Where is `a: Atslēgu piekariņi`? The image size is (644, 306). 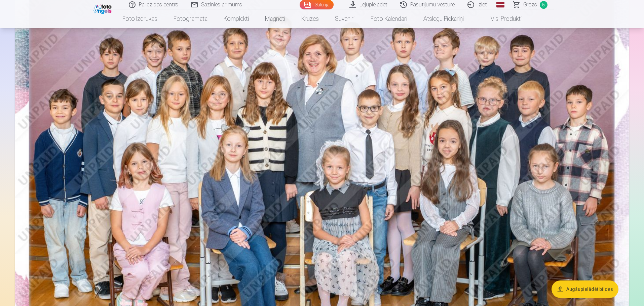
a: Atslēgu piekariņi is located at coordinates (443, 19).